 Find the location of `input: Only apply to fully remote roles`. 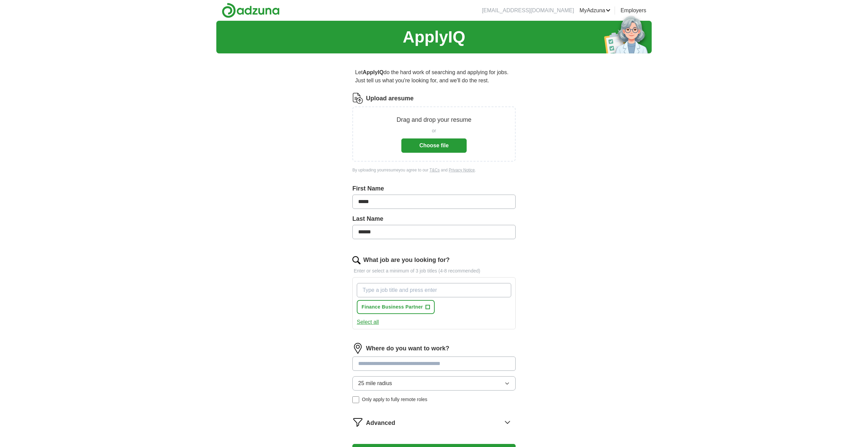

input: Only apply to fully remote roles is located at coordinates (356, 400).